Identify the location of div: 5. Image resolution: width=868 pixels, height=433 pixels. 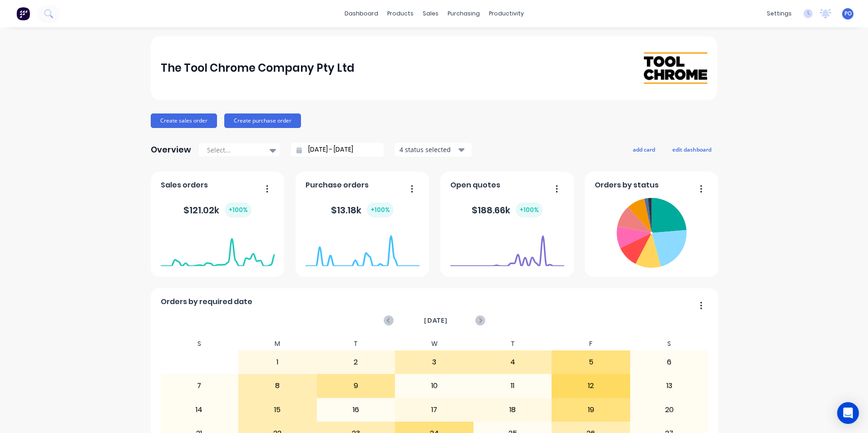
(591, 362).